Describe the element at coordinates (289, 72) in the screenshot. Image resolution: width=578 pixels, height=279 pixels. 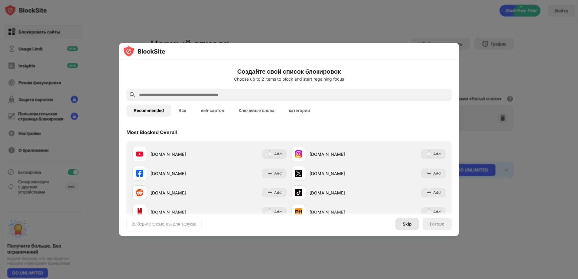
I see `h6: Создайте свой список блокировок` at that location.